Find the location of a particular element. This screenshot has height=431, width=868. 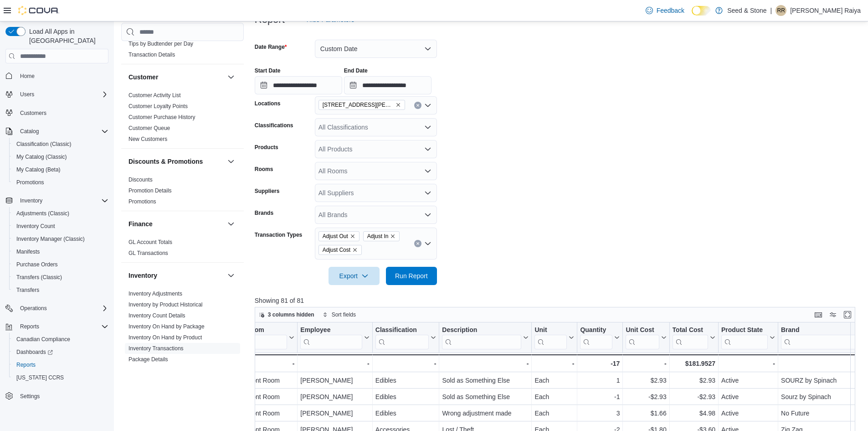

div: Discounts & Promotions is located at coordinates (183, 193).